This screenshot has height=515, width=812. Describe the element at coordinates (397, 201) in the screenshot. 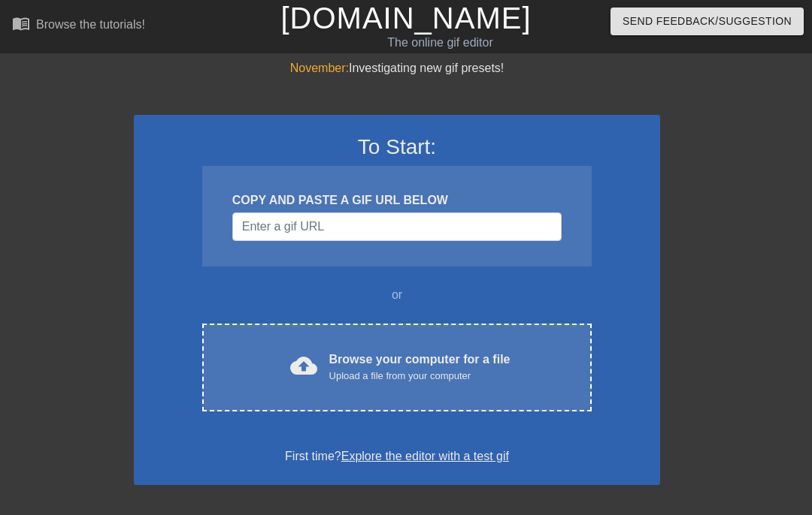

I see `div: COPY AND PASTE A GIF URL BELOW` at that location.